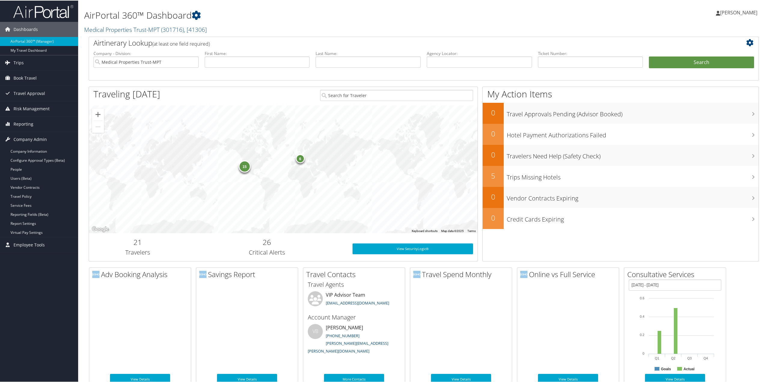 This screenshot has height=382, width=767. Describe the element at coordinates (25, 78) in the screenshot. I see `span: Book Travel` at that location.